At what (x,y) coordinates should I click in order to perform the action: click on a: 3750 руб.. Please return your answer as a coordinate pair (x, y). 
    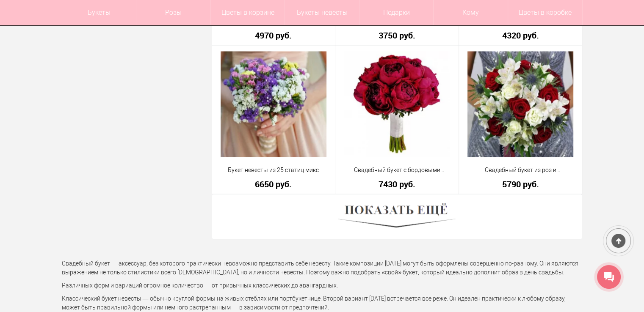
    Looking at the image, I should click on (397, 35).